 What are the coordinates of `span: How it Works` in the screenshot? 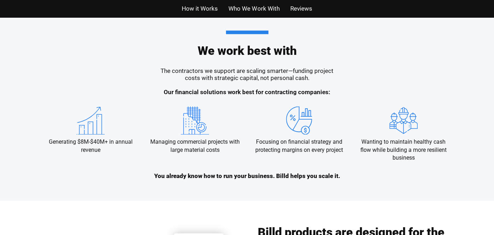 It's located at (200, 8).